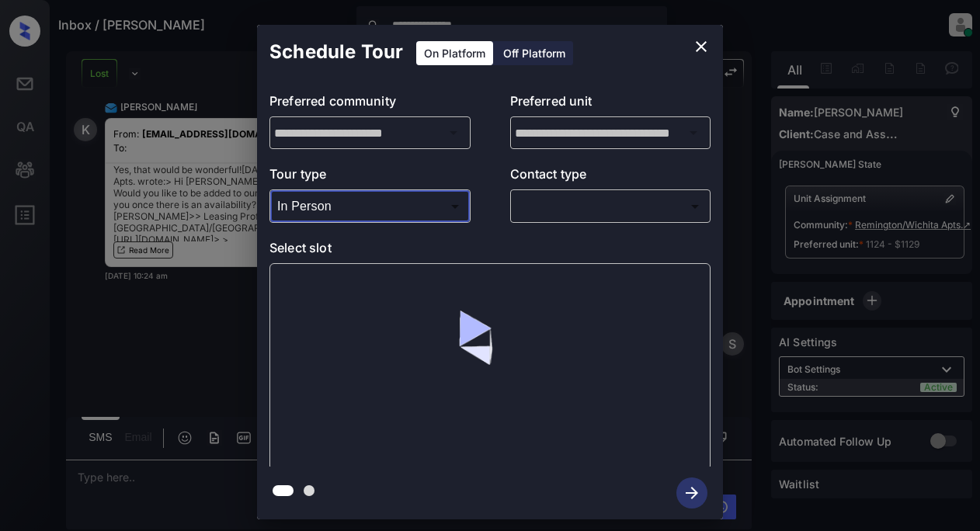 This screenshot has width=980, height=531. Describe the element at coordinates (370, 206) in the screenshot. I see `div: In Person` at that location.